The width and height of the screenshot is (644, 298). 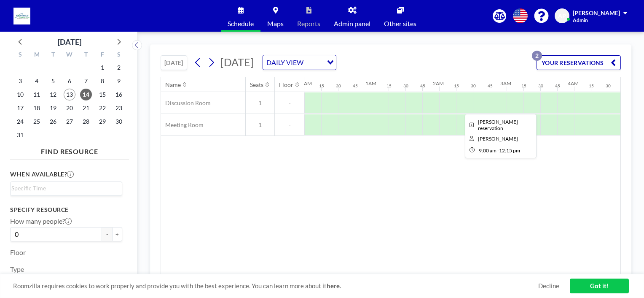 I want to click on a: here., so click(x=333, y=286).